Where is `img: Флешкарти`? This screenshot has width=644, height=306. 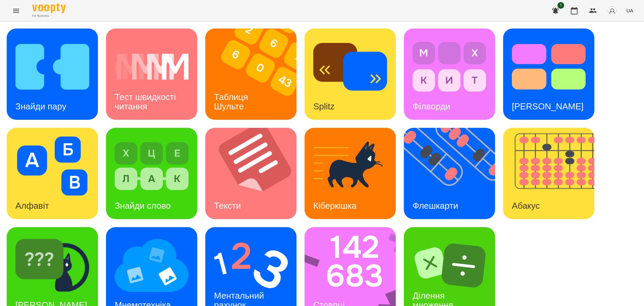
img: Флешкарти is located at coordinates (453, 174).